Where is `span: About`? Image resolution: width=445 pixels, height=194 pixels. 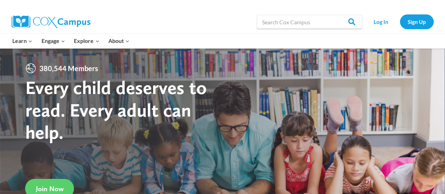
span: About is located at coordinates (119, 41).